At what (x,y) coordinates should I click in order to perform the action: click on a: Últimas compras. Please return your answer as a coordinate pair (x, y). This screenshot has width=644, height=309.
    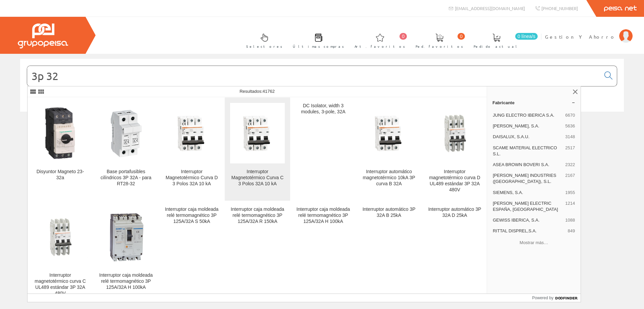
    Looking at the image, I should click on (317, 40).